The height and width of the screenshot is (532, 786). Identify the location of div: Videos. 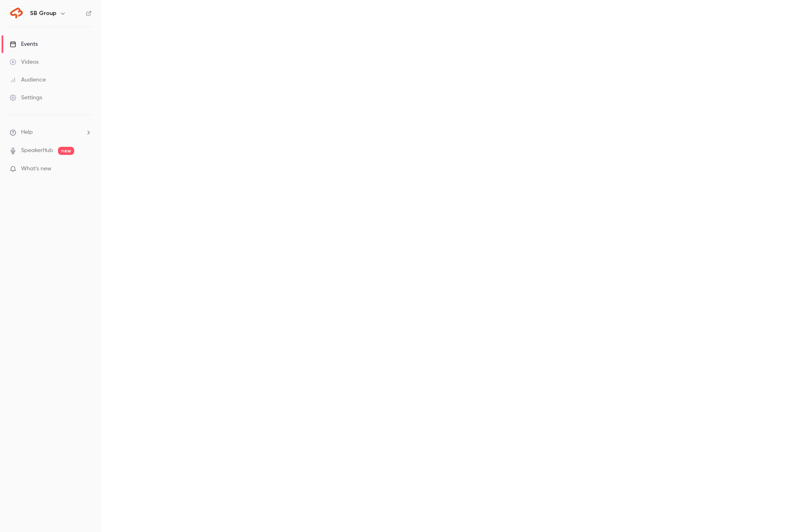
(24, 62).